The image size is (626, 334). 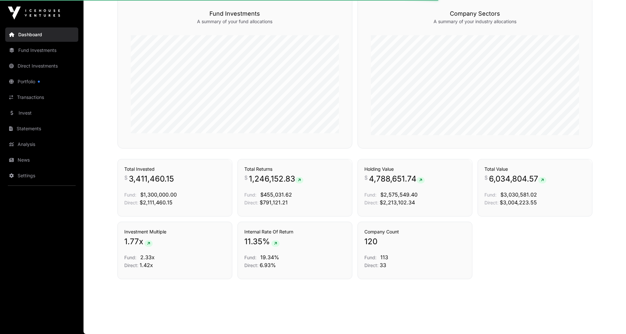 What do you see at coordinates (175, 169) in the screenshot?
I see `h3: Total Invested` at bounding box center [175, 169].